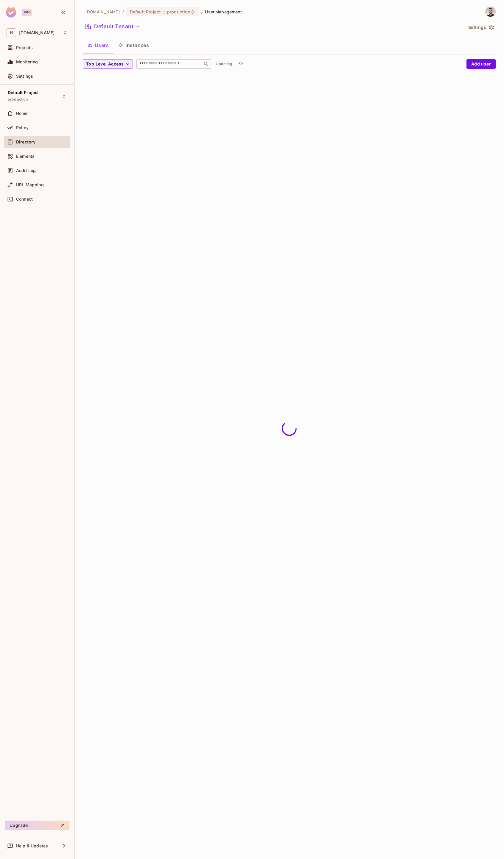 The height and width of the screenshot is (859, 504). Describe the element at coordinates (36, 33) in the screenshot. I see `span: Workspace: honeycombinsurance.com` at that location.